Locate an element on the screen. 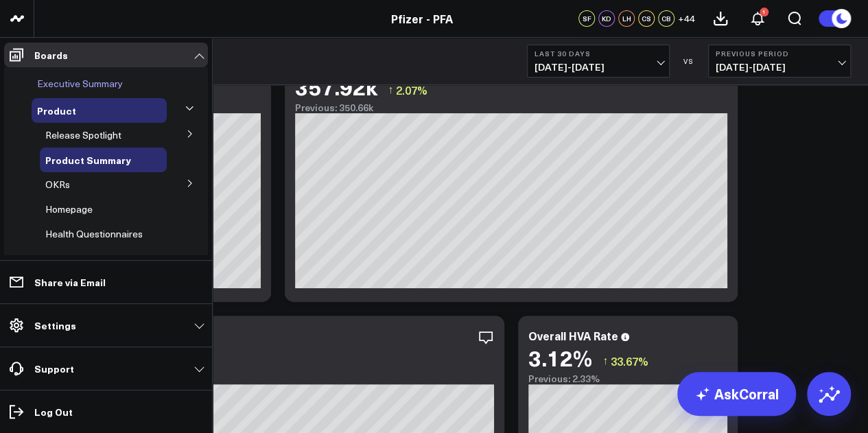 This screenshot has width=868, height=433. a: Executive Summary is located at coordinates (79, 83).